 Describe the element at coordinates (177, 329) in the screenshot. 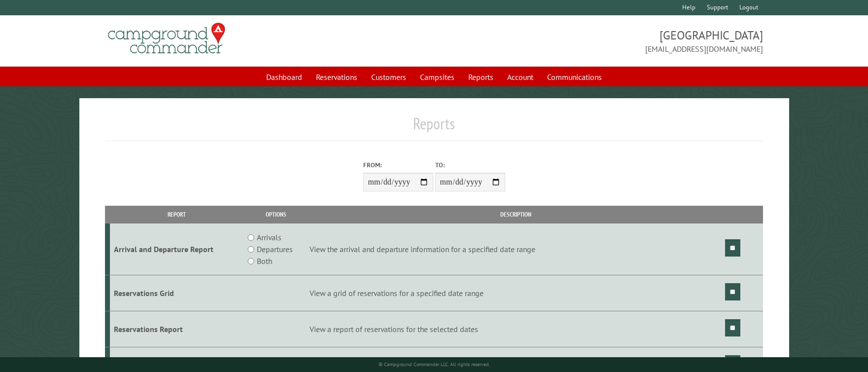

I see `td: Reservations Report` at that location.